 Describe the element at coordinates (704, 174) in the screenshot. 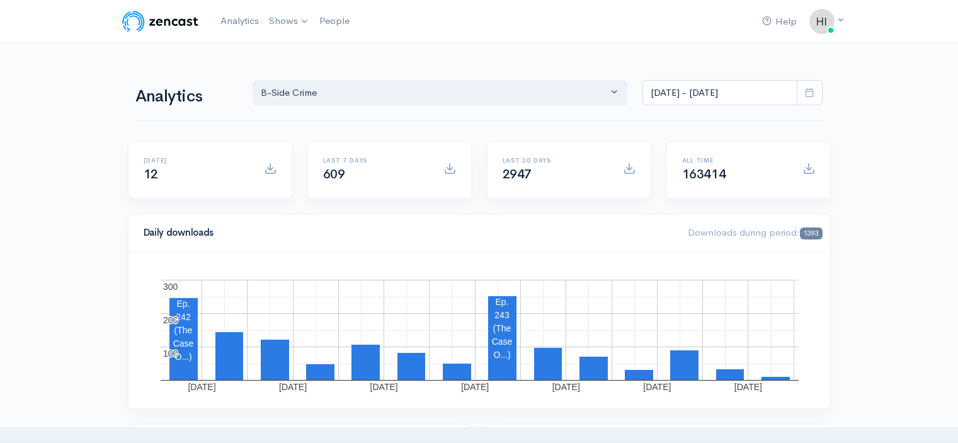

I see `span: 163414` at that location.